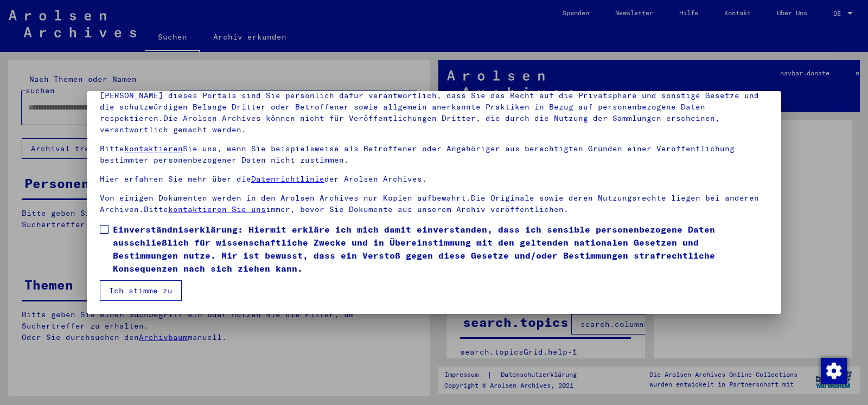 The height and width of the screenshot is (405, 868). What do you see at coordinates (153, 148) in the screenshot?
I see `a: kontaktieren` at bounding box center [153, 148].